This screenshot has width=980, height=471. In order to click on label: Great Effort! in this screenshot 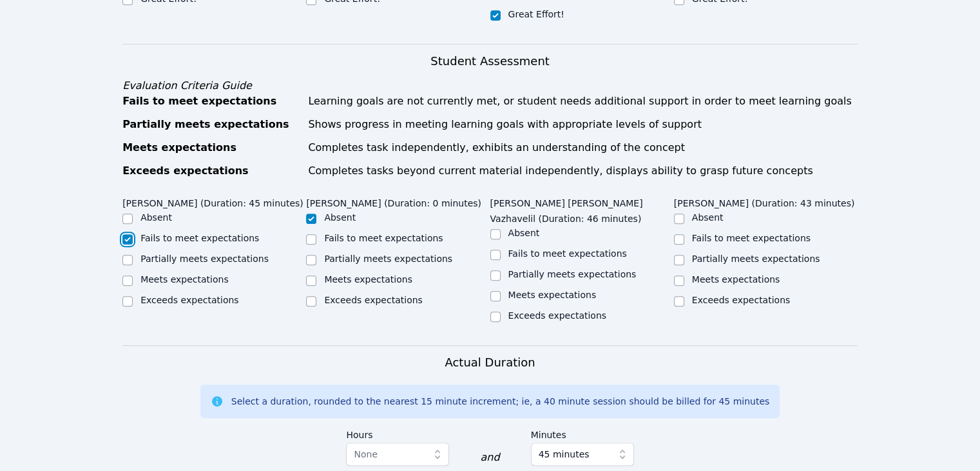, I will do `click(536, 14)`.